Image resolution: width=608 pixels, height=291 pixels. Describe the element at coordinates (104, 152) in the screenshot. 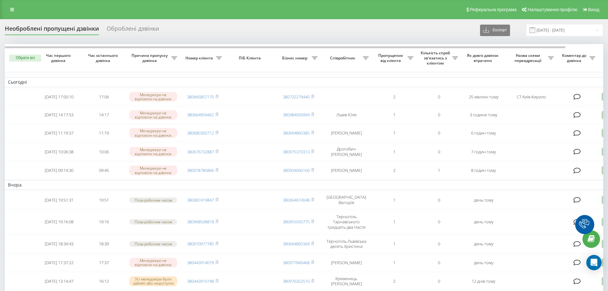

I see `td: 10:06` at that location.